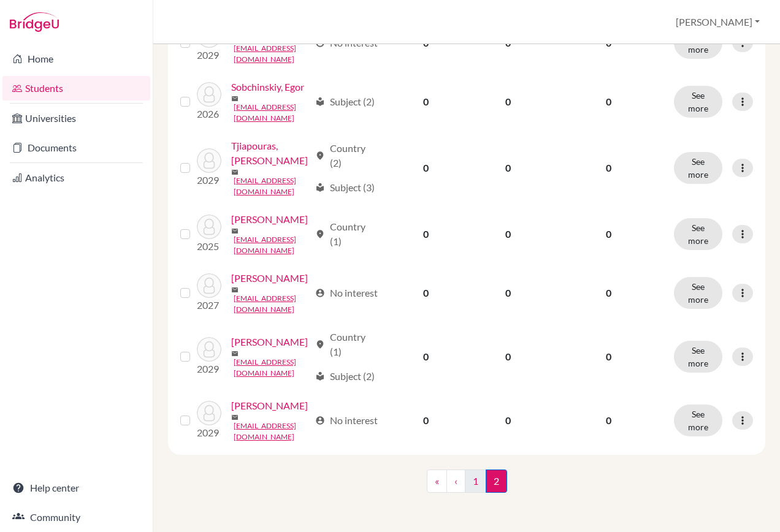 The height and width of the screenshot is (532, 780). I want to click on a: Students, so click(76, 88).